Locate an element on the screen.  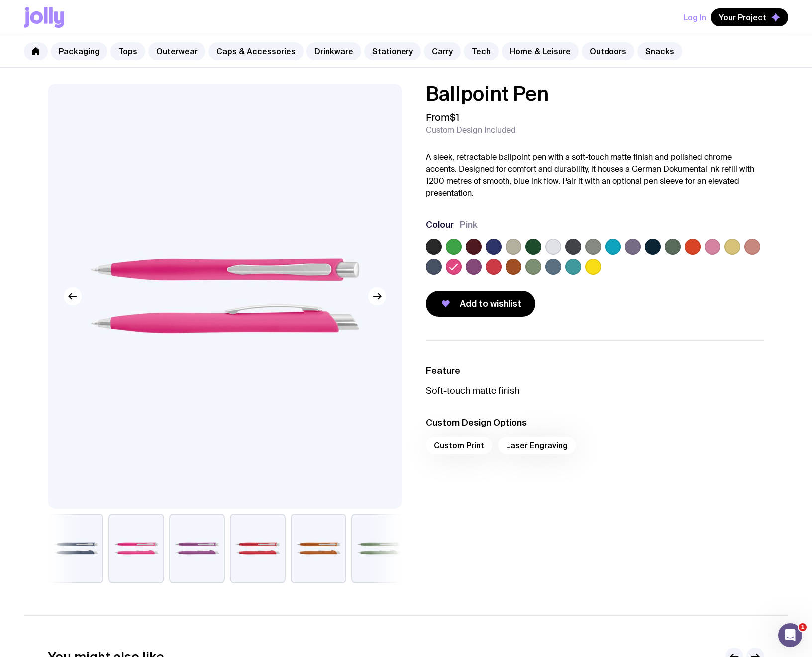
a: Tech is located at coordinates (481, 51).